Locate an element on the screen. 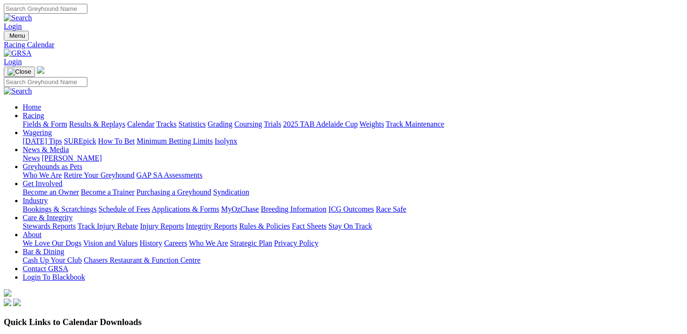 The image size is (687, 334). a: Coursing is located at coordinates (248, 124).